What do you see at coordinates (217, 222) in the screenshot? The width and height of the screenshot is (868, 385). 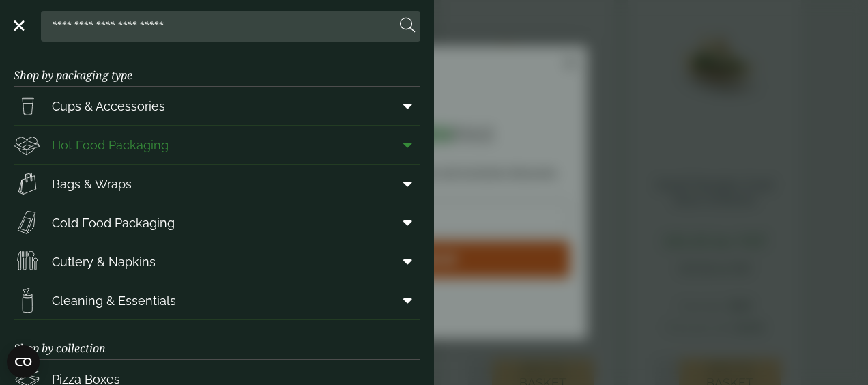 I see `a: Cold Food Packaging` at bounding box center [217, 222].